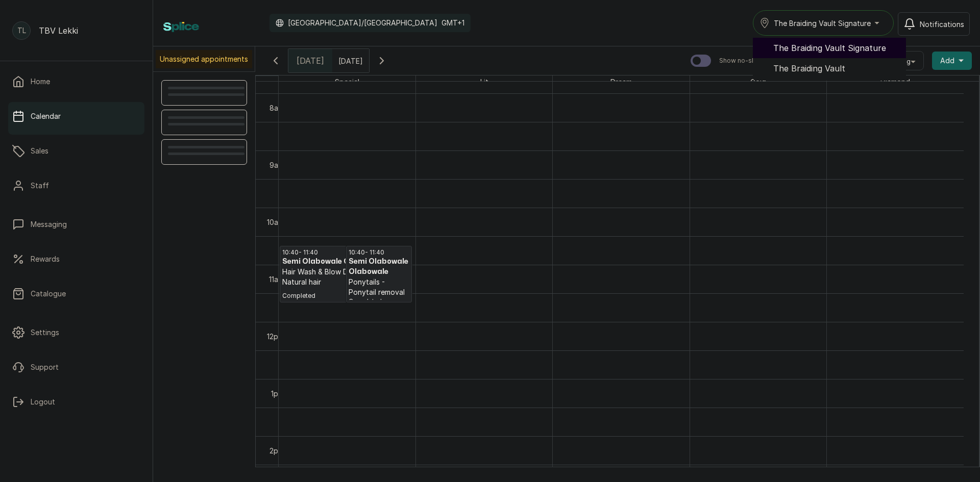 The image size is (980, 482). What do you see at coordinates (45, 333) in the screenshot?
I see `p: Settings` at bounding box center [45, 333].